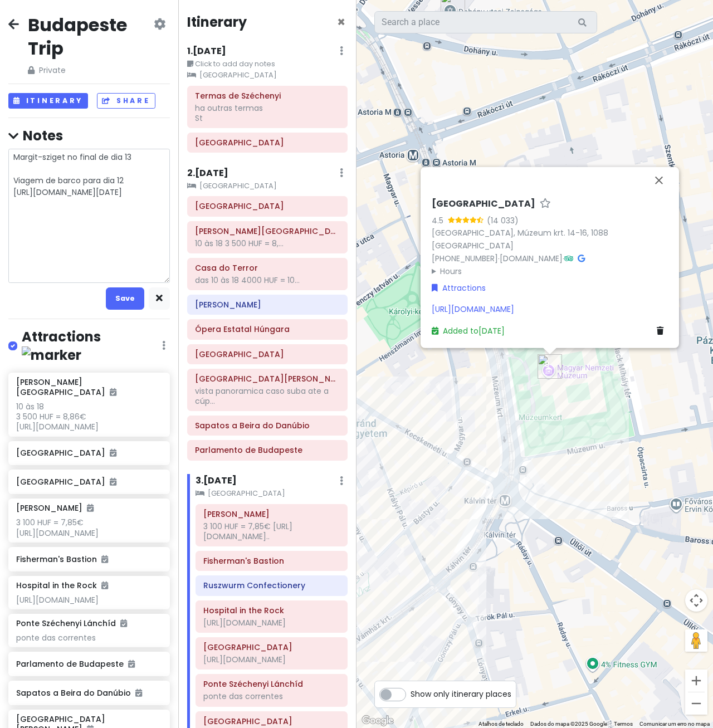  I want to click on h6: Avenida Andrássy, so click(267, 206).